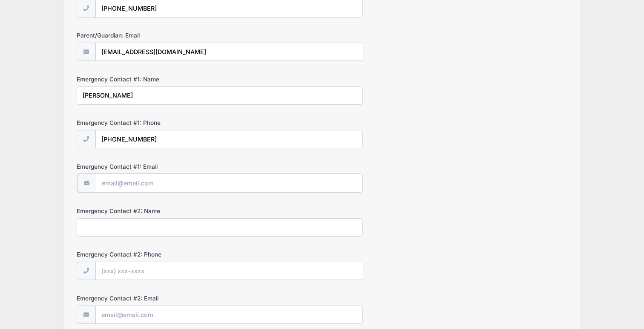  I want to click on label: Emergency Contact #2: Phone, so click(159, 255).